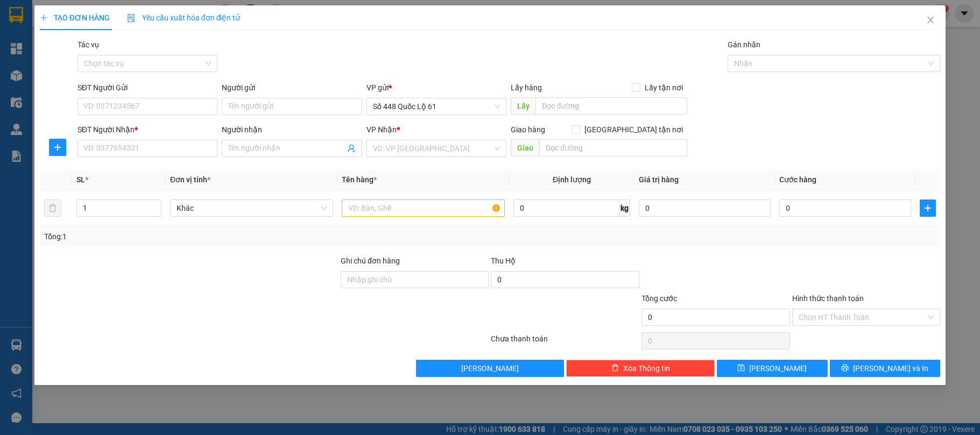 This screenshot has height=435, width=980. What do you see at coordinates (370, 261) in the screenshot?
I see `label: Ghi chú đơn hàng` at bounding box center [370, 261].